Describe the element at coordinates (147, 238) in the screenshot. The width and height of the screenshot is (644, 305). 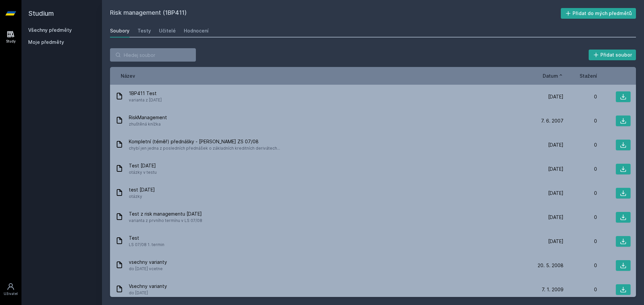
I see `span: Test` at that location.